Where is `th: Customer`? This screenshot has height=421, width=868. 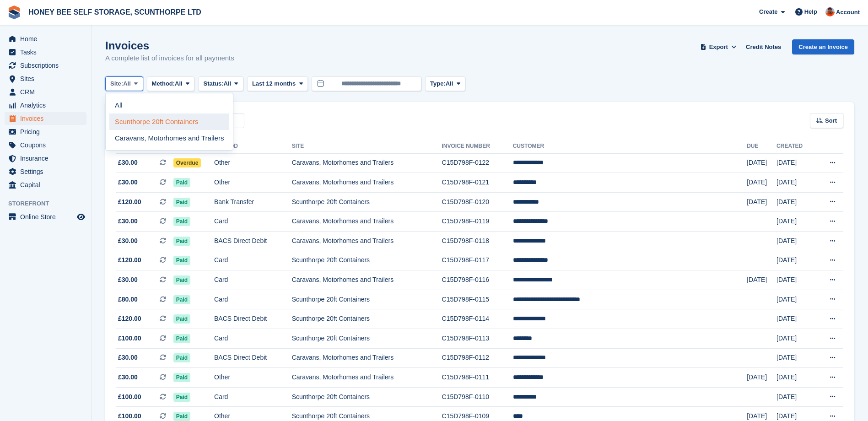 th: Customer is located at coordinates (629, 147).